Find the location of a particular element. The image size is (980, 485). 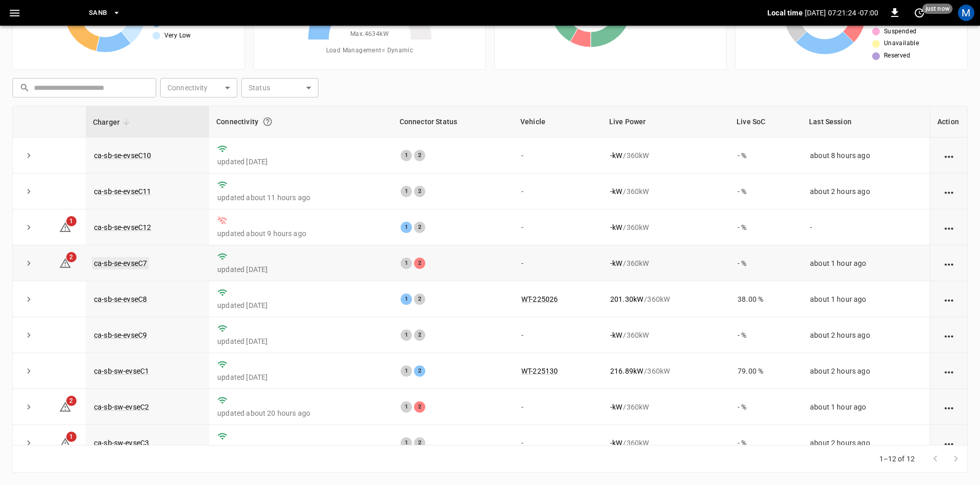

div: Connectivity is located at coordinates (301, 122).